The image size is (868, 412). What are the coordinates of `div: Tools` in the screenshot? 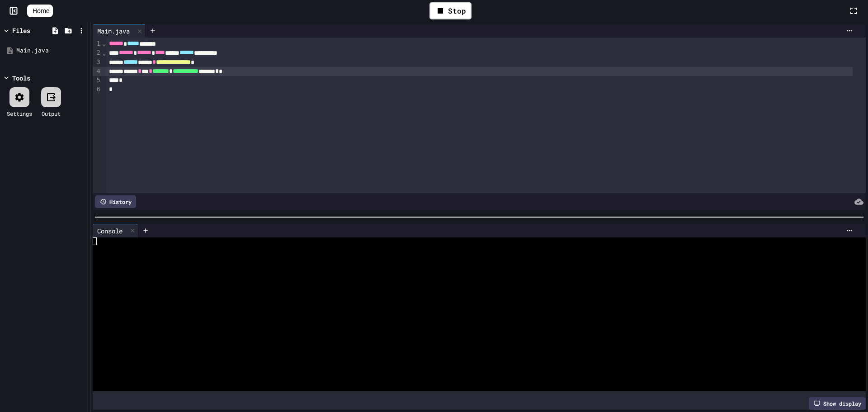 It's located at (21, 78).